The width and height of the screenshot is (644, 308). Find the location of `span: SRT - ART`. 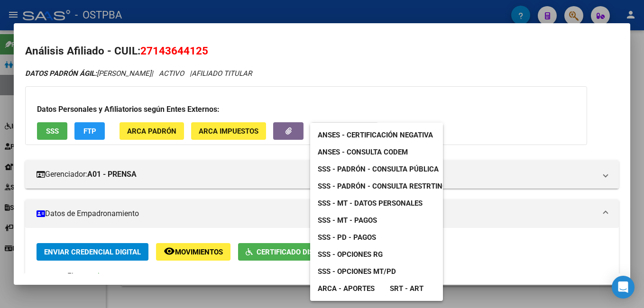

span: SRT - ART is located at coordinates (407, 288).